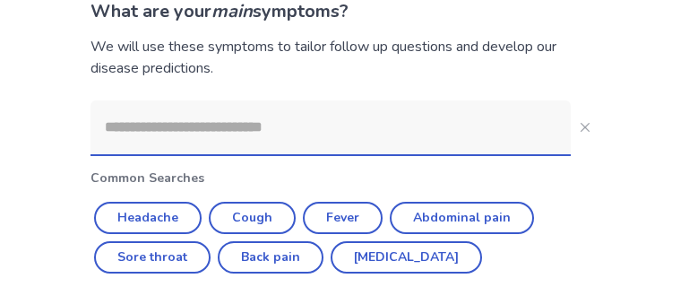  What do you see at coordinates (342, 218) in the screenshot?
I see `button: Fever` at bounding box center [342, 218].